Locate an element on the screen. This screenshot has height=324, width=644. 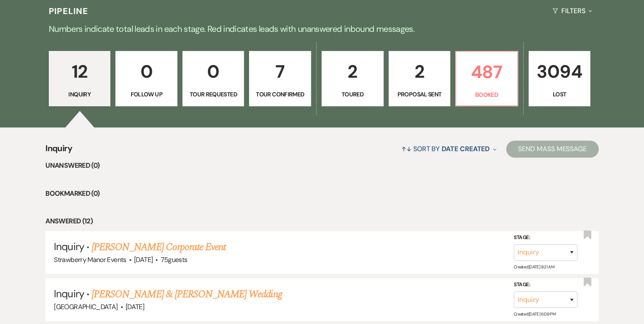
h3: Pipeline is located at coordinates (69, 11).